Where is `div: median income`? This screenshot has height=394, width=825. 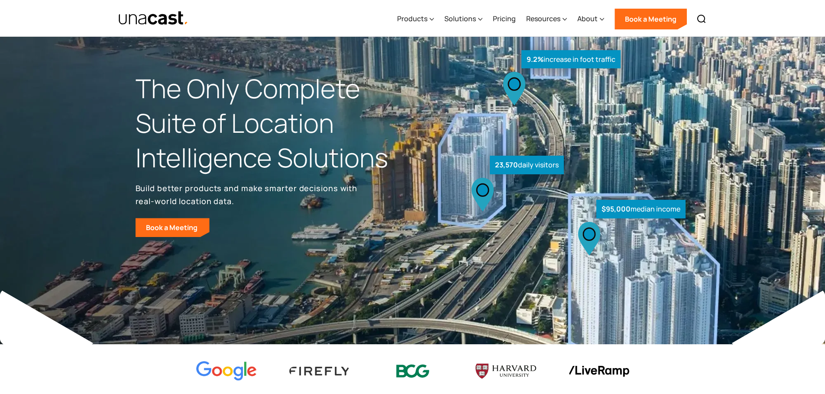
div: median income is located at coordinates (641, 209).